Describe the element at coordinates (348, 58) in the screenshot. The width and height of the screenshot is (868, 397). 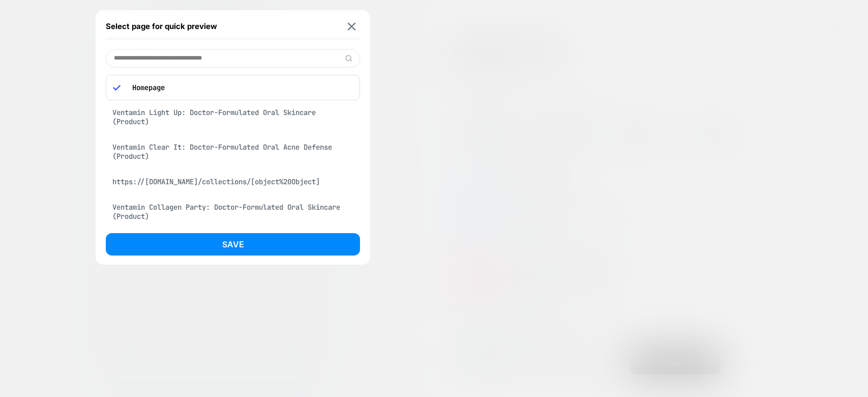
I see `img: edit` at that location.